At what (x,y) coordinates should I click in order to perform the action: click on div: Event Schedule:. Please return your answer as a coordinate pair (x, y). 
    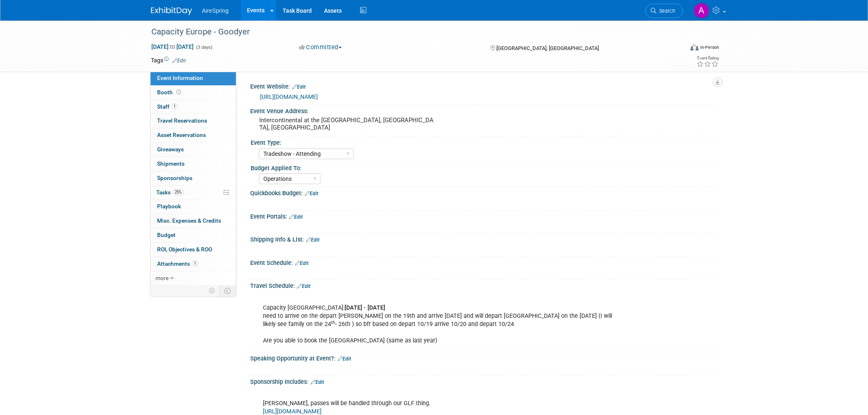
    Looking at the image, I should click on (484, 262).